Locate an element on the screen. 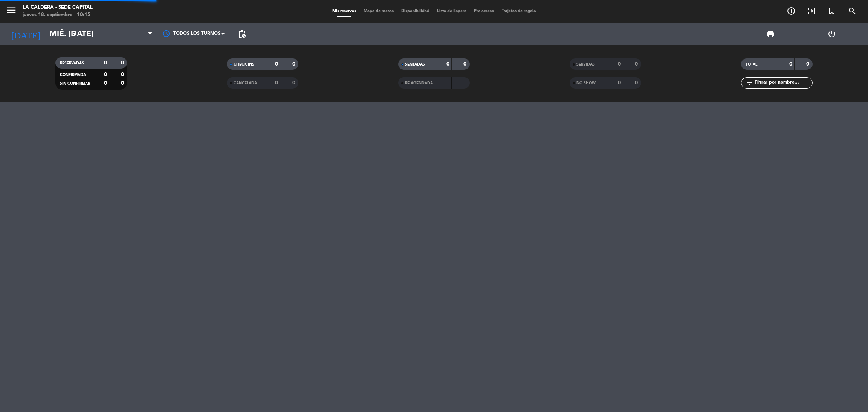  input: Filtrar por nombre... is located at coordinates (782, 83).